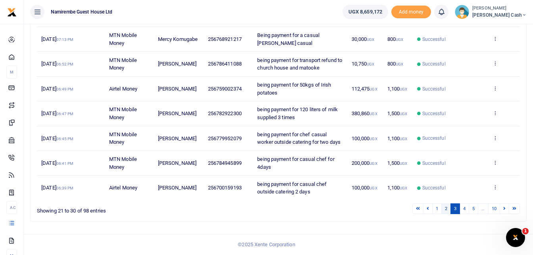  What do you see at coordinates (462, 12) in the screenshot?
I see `img: profile-user` at bounding box center [462, 12].